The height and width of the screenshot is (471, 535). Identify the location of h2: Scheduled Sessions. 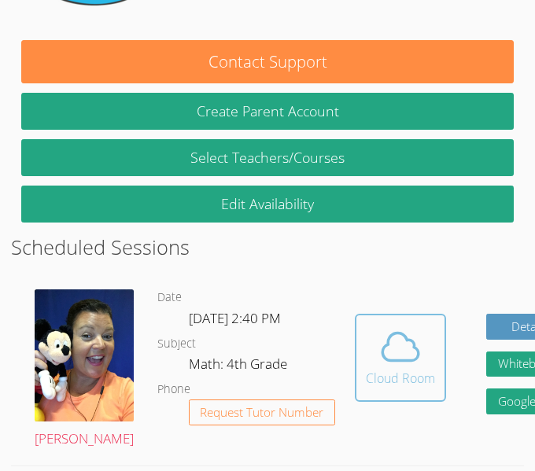
(267, 247).